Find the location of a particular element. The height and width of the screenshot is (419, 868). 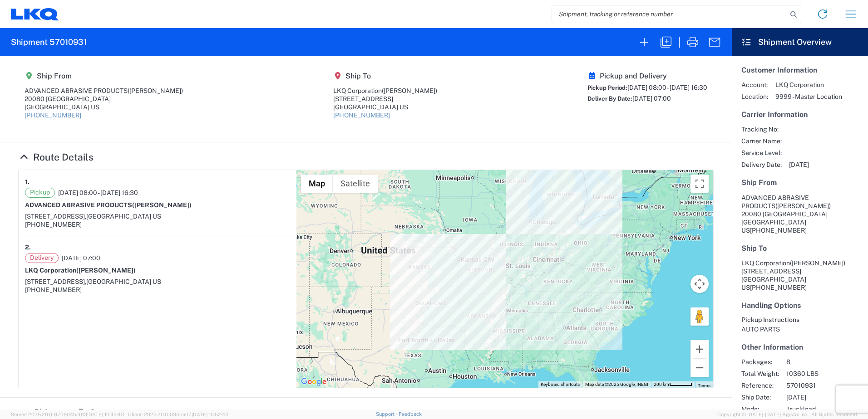

span: Deliver By Date: is located at coordinates (610, 99).